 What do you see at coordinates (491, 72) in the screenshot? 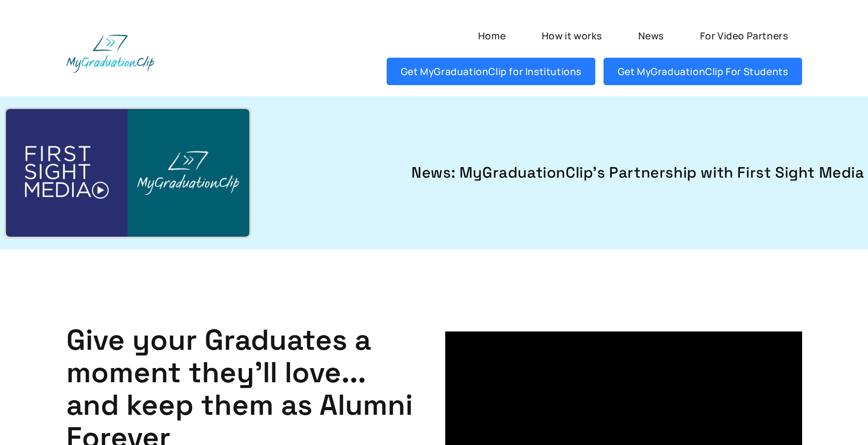
I see `a: Get MyGraduationClip for Institutions` at bounding box center [491, 72].